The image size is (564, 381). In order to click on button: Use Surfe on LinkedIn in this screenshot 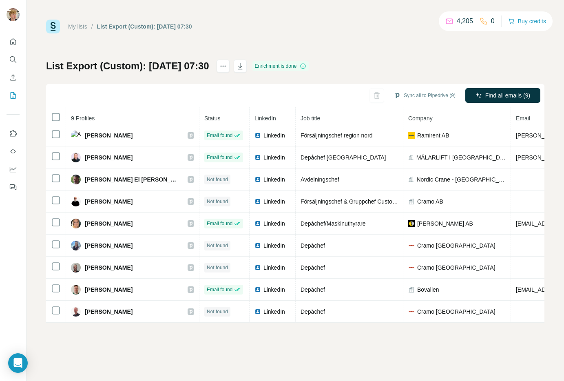, I will do `click(13, 133)`.